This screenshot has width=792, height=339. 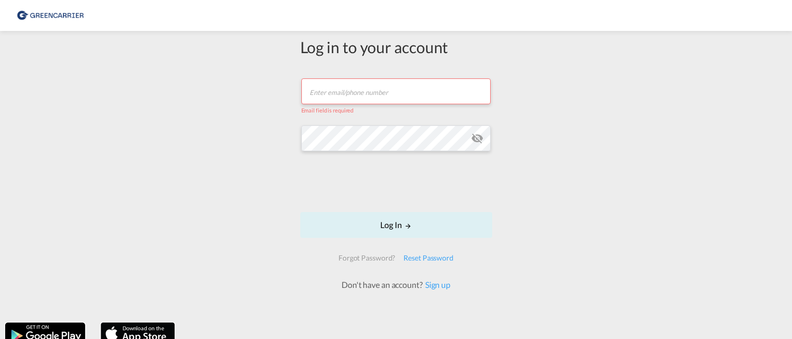 What do you see at coordinates (396, 225) in the screenshot?
I see `button: LOGIN` at bounding box center [396, 225].